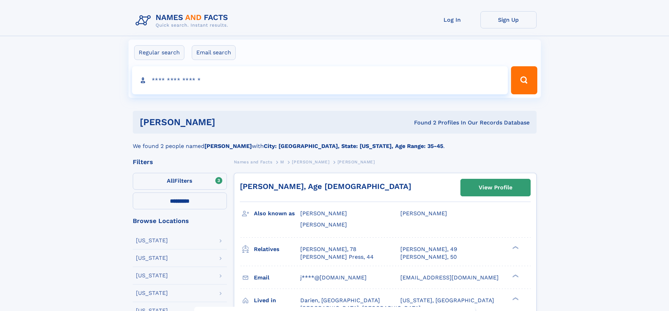 The height and width of the screenshot is (311, 669). I want to click on div: View Profile, so click(495, 188).